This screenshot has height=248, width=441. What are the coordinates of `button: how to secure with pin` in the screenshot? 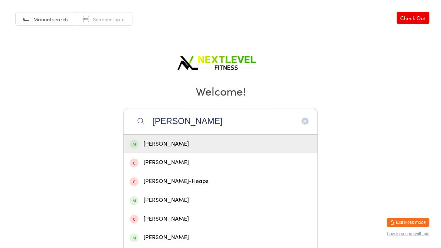 It's located at (408, 234).